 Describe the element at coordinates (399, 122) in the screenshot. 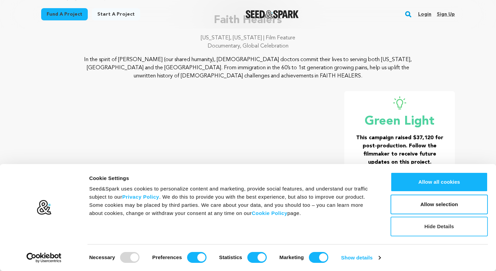

I see `p: Green Light` at that location.